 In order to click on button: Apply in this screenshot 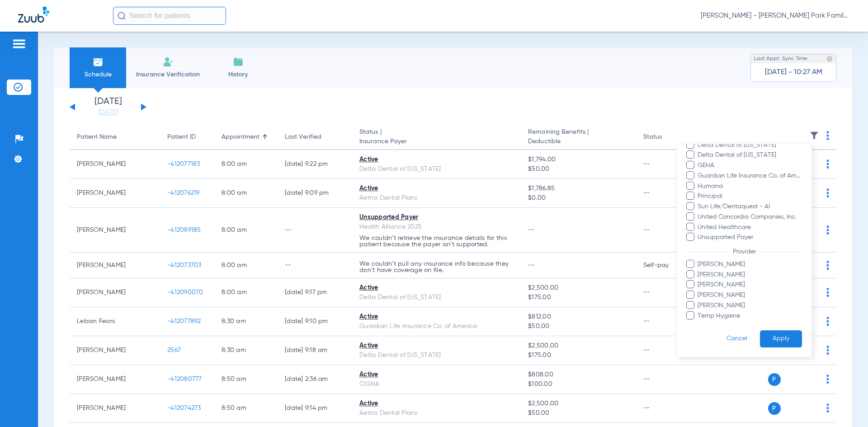, I will do `click(781, 339)`.